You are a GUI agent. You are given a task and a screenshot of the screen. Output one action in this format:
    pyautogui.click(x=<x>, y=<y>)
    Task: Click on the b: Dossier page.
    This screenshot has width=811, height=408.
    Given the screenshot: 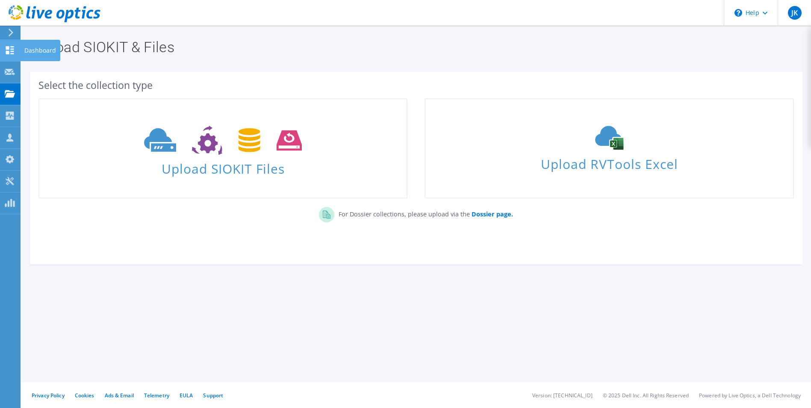 What is the action you would take?
    pyautogui.click(x=492, y=214)
    